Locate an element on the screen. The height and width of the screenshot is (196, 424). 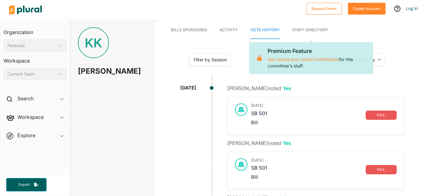
a: Log In is located at coordinates (412, 8).